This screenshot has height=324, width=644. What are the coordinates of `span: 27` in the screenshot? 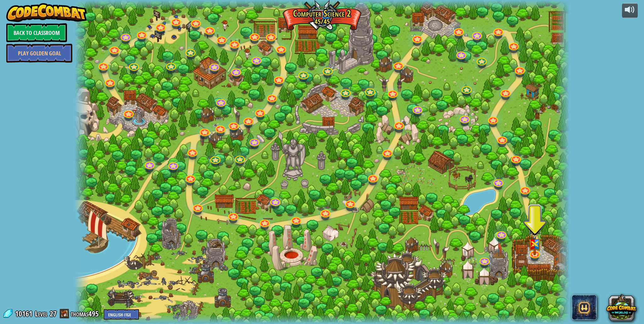 It's located at (53, 314).